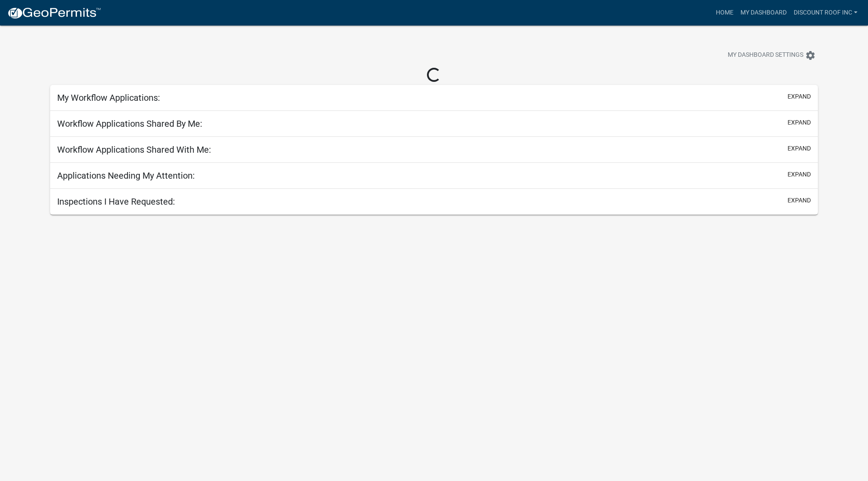  What do you see at coordinates (134, 149) in the screenshot?
I see `h5: Workflow Applications Shared With Me:` at bounding box center [134, 149].